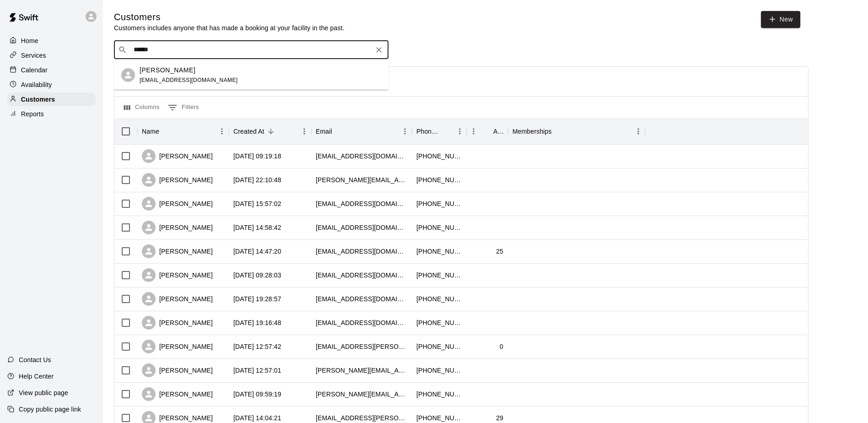  Describe the element at coordinates (440, 418) in the screenshot. I see `div: +14077251780` at that location.